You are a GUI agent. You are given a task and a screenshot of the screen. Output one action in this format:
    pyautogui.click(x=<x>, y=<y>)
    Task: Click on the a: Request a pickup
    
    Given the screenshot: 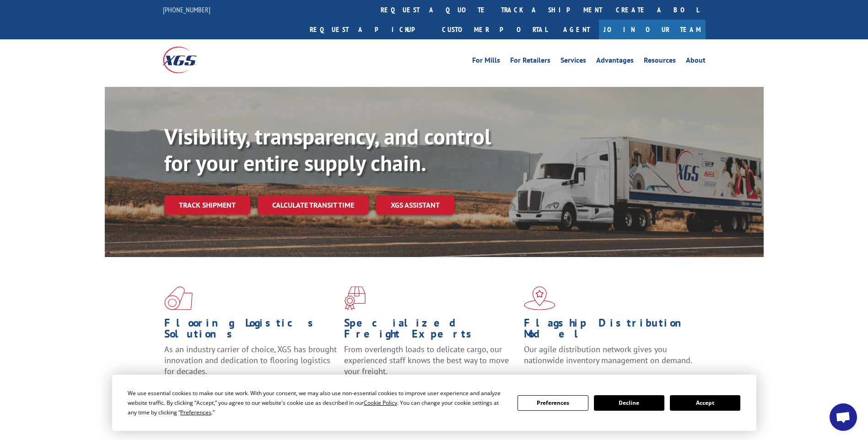 What is the action you would take?
    pyautogui.click(x=369, y=29)
    